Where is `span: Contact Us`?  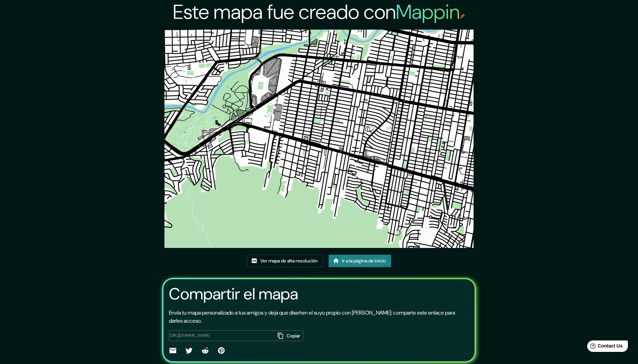
span: Contact Us is located at coordinates (32, 8).